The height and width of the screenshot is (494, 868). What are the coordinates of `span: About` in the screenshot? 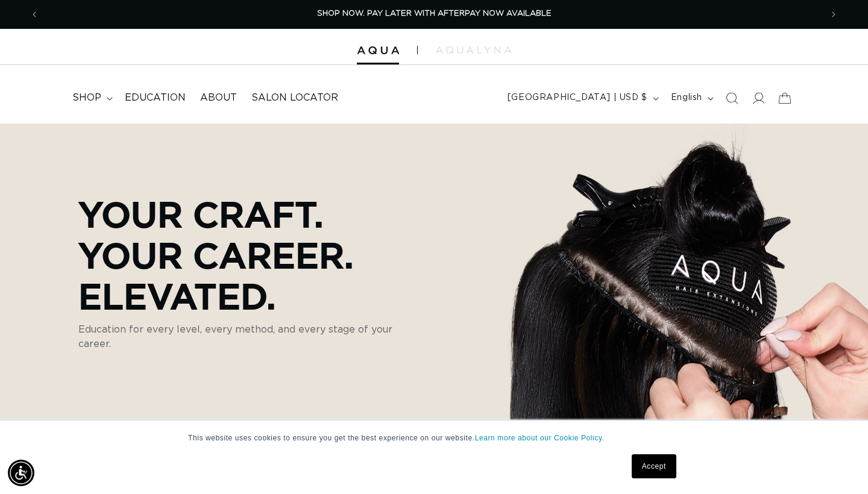 It's located at (218, 97).